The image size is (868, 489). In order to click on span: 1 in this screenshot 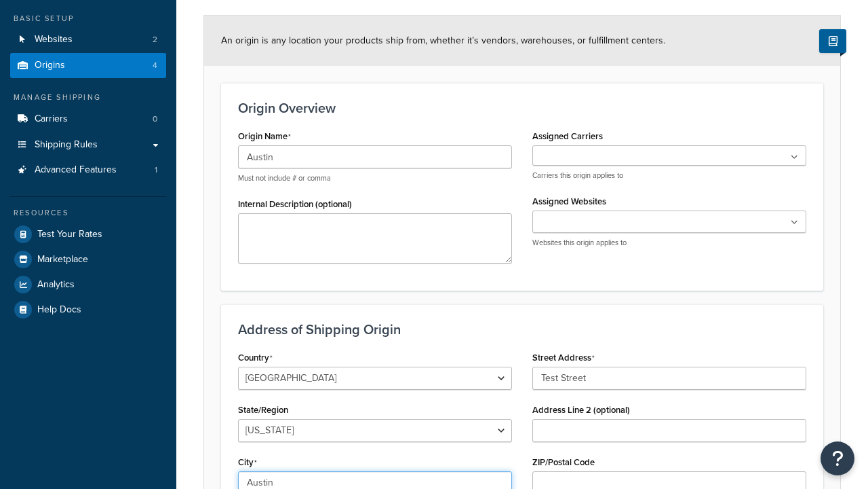, I will do `click(156, 169)`.